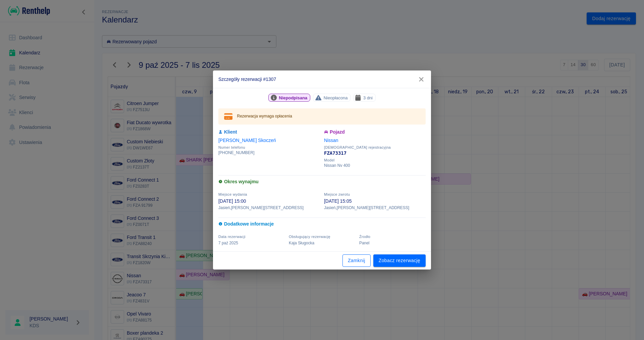  Describe the element at coordinates (368, 98) in the screenshot. I see `span: 3 dni` at that location.